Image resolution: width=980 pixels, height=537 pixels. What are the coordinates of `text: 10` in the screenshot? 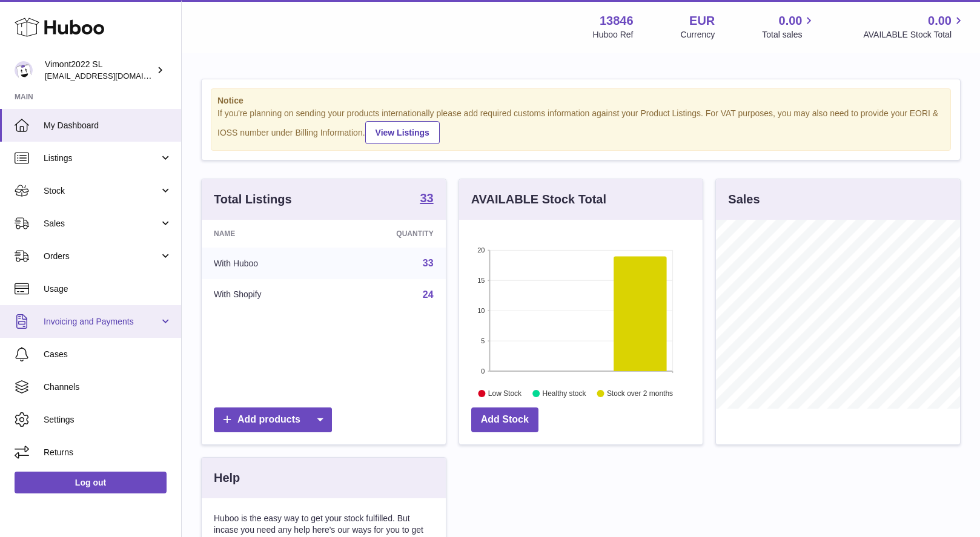 It's located at (480, 311).